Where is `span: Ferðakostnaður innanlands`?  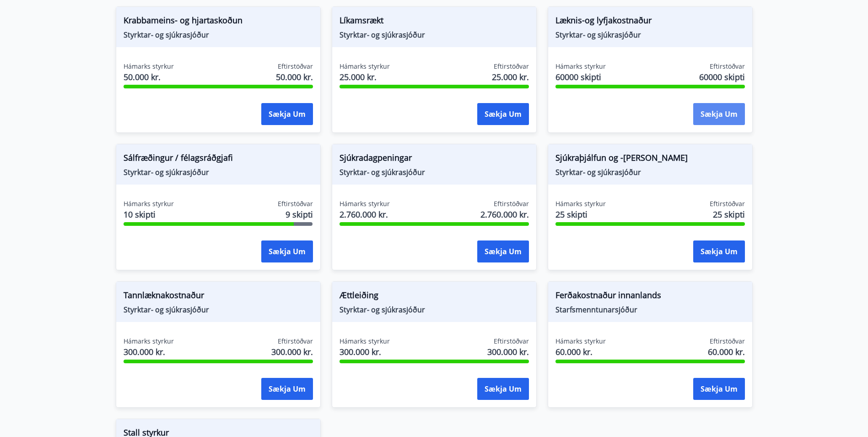
span: Ferðakostnaður innanlands is located at coordinates (650, 297).